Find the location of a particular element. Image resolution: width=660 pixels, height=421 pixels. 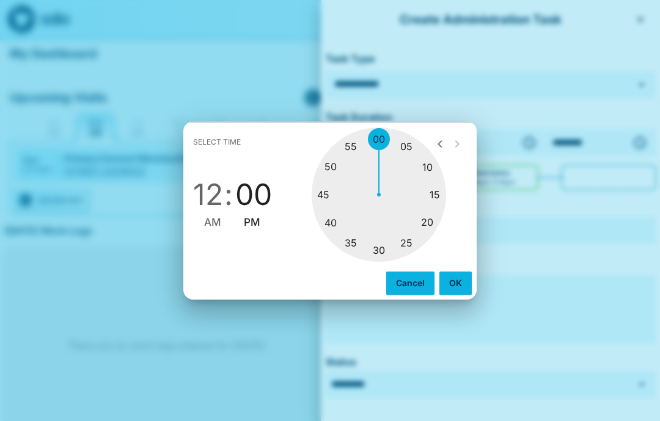

span: 00 is located at coordinates (253, 195).